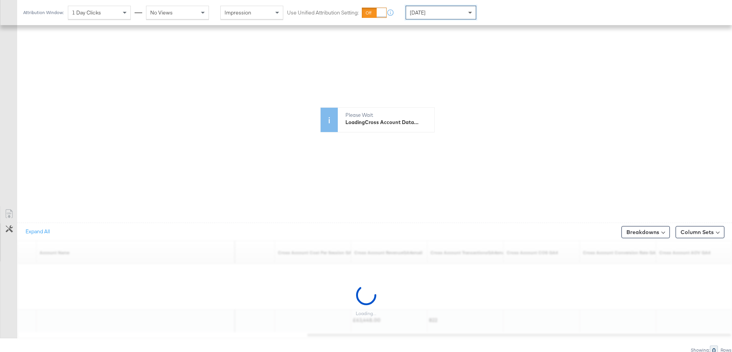 This screenshot has height=352, width=732. Describe the element at coordinates (238, 13) in the screenshot. I see `span: Impression` at that location.